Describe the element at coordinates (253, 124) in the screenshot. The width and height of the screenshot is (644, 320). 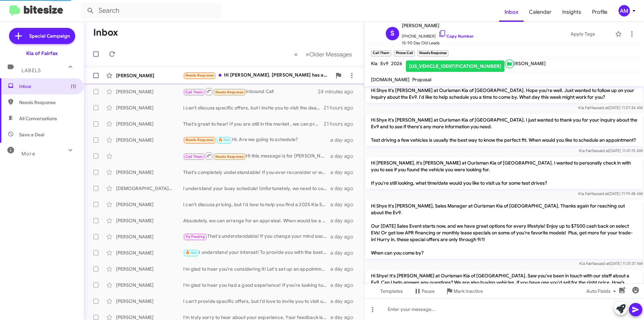
I see `div: That's great to hear! If you are still in the market , we can provide a competitive offer if youd...` at that location.